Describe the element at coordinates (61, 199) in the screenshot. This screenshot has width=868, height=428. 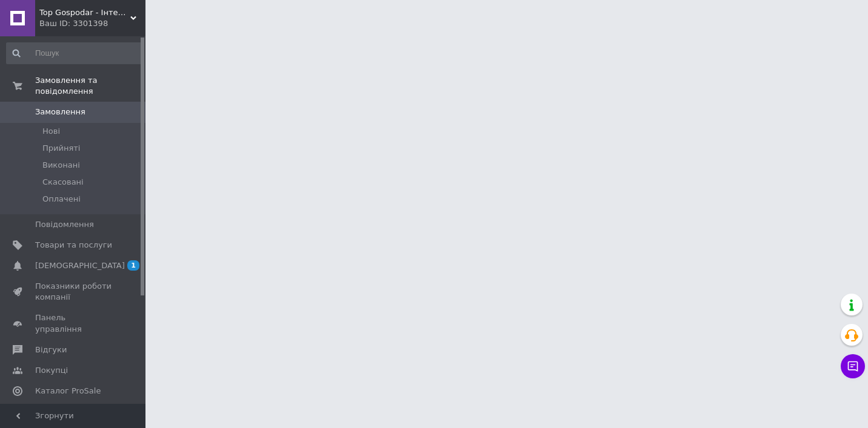
I see `span: Оплачені` at that location.